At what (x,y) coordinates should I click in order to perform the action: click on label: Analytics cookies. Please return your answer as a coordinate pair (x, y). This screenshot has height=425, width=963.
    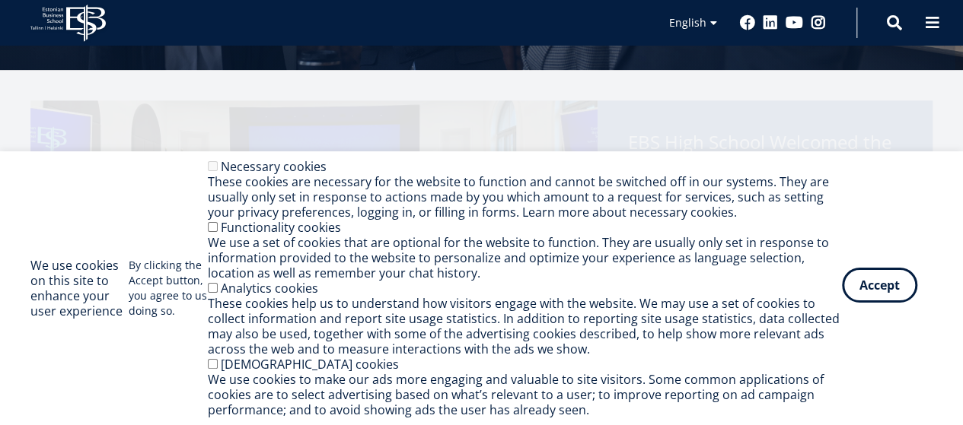
    Looking at the image, I should click on (269, 288).